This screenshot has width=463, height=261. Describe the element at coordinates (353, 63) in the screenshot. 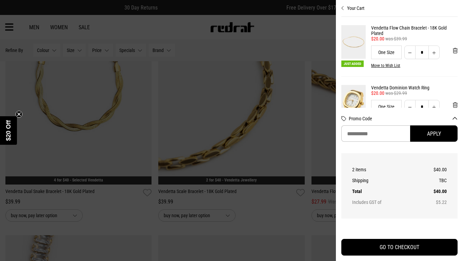

I see `span: Just Added` at that location.